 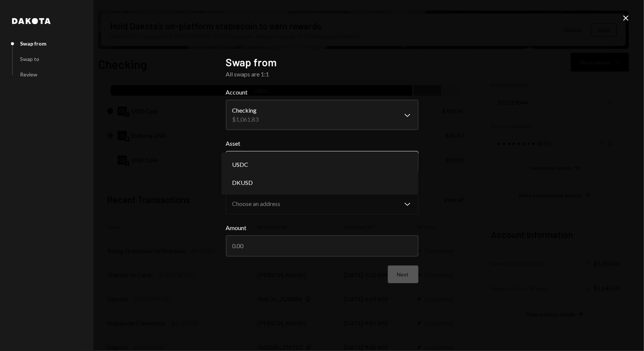 What do you see at coordinates (28, 74) in the screenshot?
I see `div: Review` at bounding box center [28, 74].